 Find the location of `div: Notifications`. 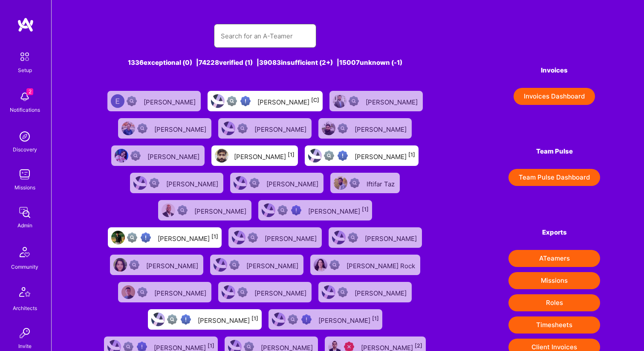

div: Notifications is located at coordinates (25, 110).